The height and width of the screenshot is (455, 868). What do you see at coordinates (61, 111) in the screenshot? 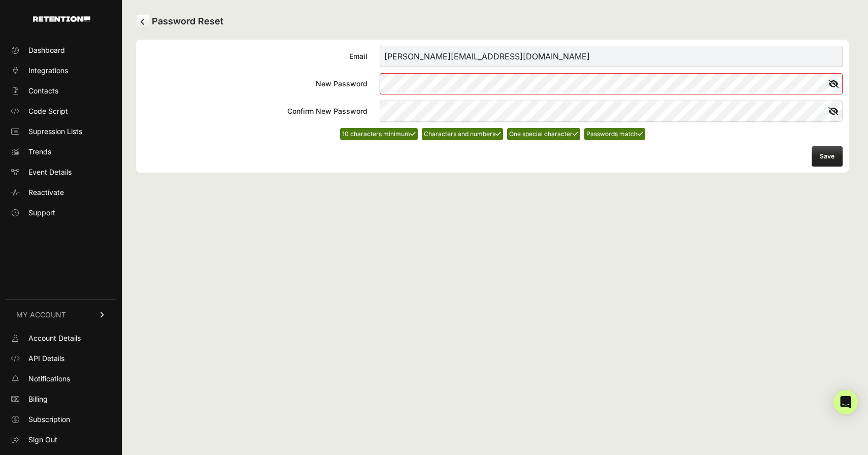
I see `a: Code Script` at bounding box center [61, 111].